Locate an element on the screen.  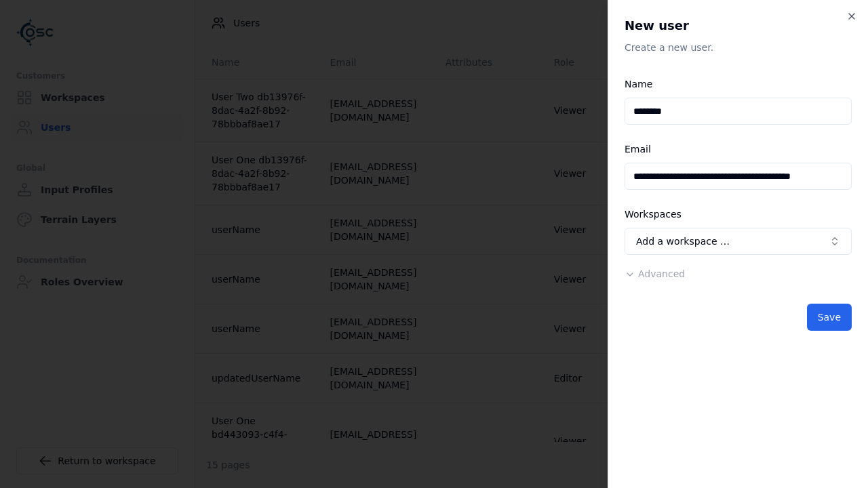
span: Add a workspace … is located at coordinates (683, 242).